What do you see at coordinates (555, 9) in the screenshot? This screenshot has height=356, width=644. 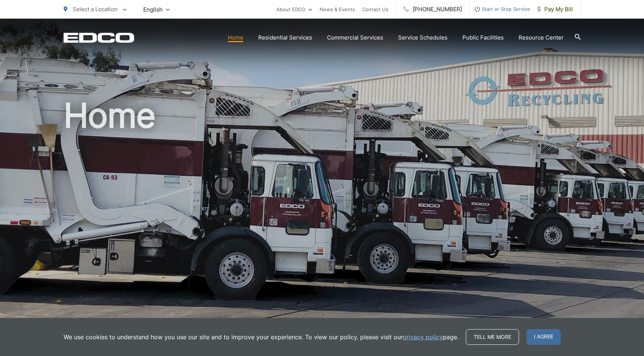 I see `span: Pay My Bill` at bounding box center [555, 9].